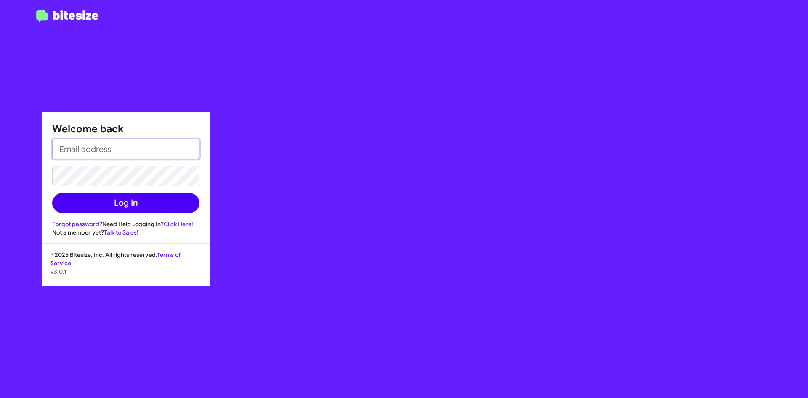 The width and height of the screenshot is (808, 398). What do you see at coordinates (126, 271) in the screenshot?
I see `p: v3.0.1` at bounding box center [126, 271].